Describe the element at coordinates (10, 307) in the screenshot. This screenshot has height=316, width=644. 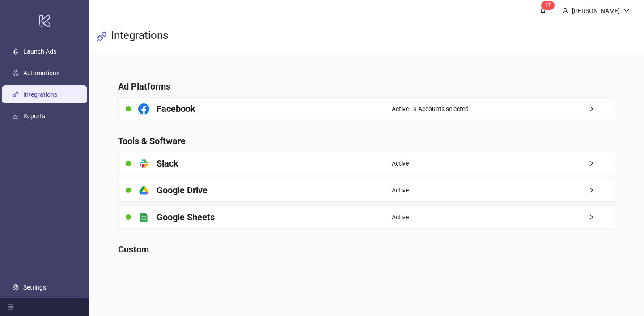
I see `span: menu-fold` at that location.